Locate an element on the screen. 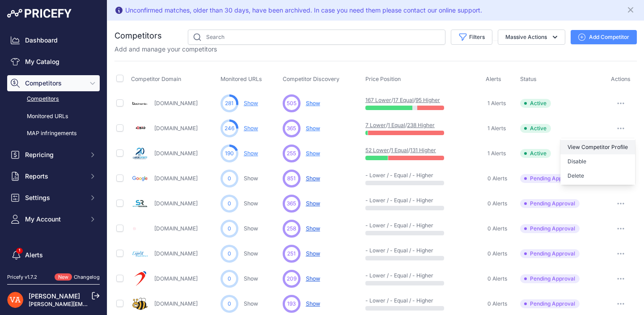  span: Reports is located at coordinates (54, 176).